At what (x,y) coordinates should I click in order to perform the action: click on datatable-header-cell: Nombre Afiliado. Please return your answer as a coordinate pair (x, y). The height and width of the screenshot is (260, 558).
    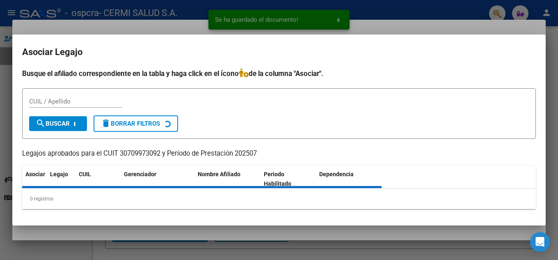
    Looking at the image, I should click on (227, 179).